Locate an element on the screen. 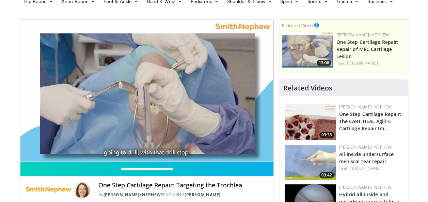 The image size is (428, 202). a: One Step Cartilage Repair: Repair of MFC Cartilage Lesion is located at coordinates (368, 49).